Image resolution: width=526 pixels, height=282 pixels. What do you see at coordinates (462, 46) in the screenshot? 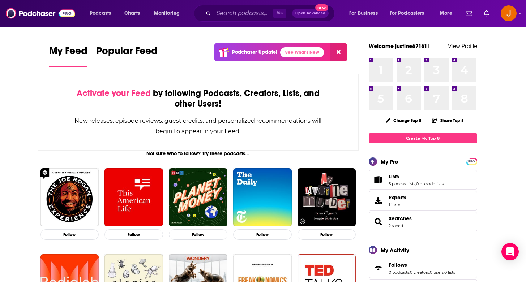
I see `a: View Profile` at bounding box center [462, 46].